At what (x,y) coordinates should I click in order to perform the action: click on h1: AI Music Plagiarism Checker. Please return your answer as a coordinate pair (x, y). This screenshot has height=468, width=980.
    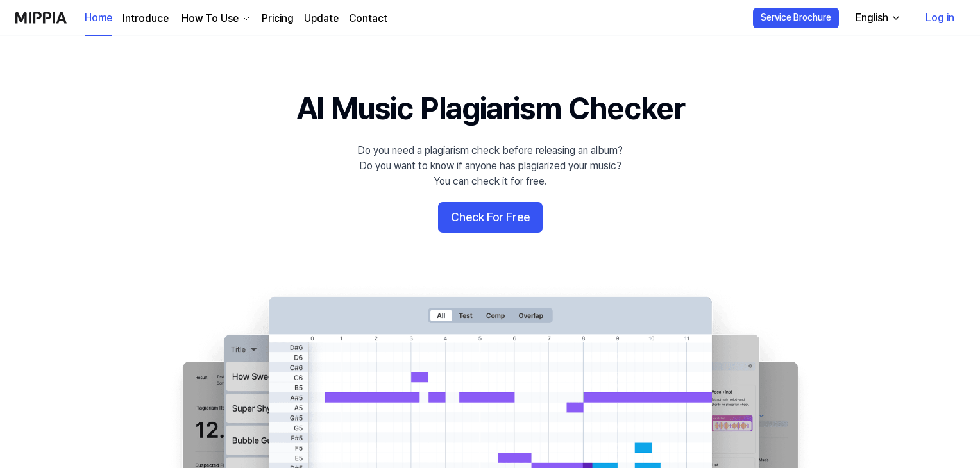
    Looking at the image, I should click on (490, 109).